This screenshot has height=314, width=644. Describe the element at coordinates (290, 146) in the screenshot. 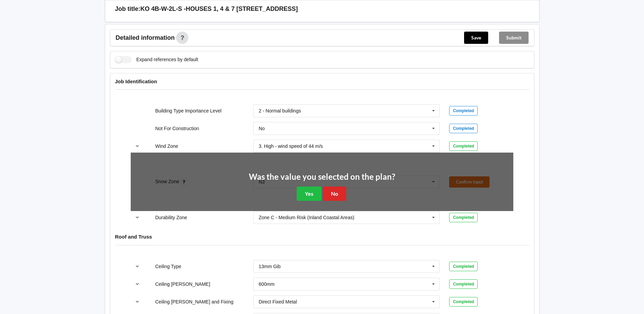

I see `div: 3. High - wind speed of 44 m/s` at that location.